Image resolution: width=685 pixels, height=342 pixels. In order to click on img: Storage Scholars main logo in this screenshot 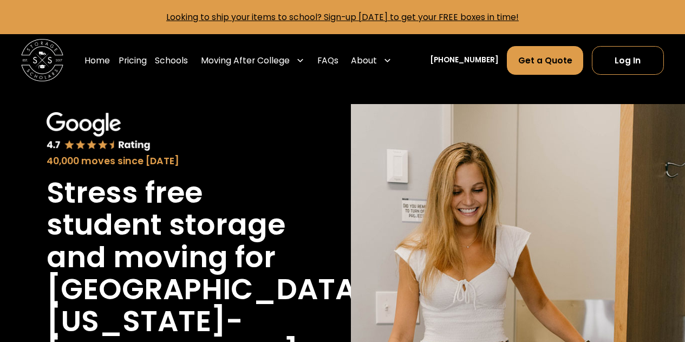, I will do `click(42, 60)`.